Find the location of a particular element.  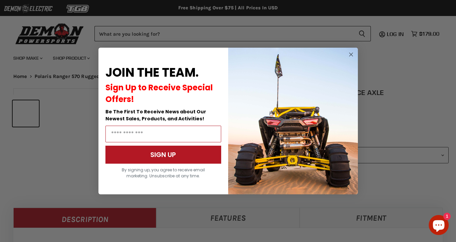

span: Be The First To Receive News about Our Newest Sales, Products, and Activities! is located at coordinates (156, 115).